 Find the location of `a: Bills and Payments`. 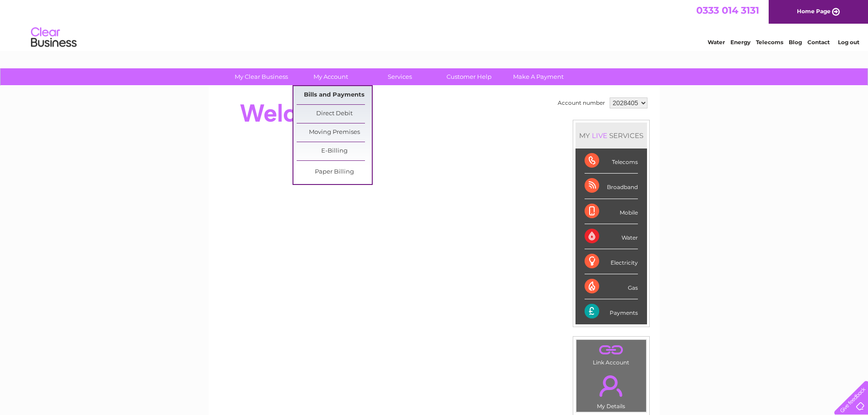

a: Bills and Payments is located at coordinates (334, 95).